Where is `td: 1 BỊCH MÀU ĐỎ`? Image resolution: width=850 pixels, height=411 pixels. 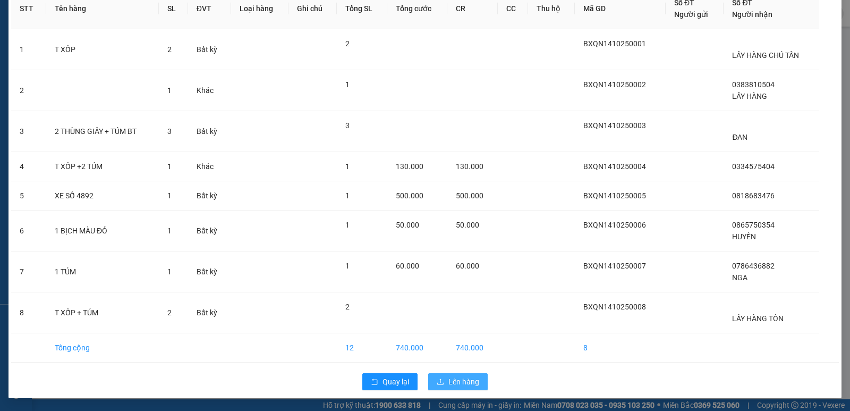
td: 1 BỊCH MÀU ĐỎ is located at coordinates (103, 231).